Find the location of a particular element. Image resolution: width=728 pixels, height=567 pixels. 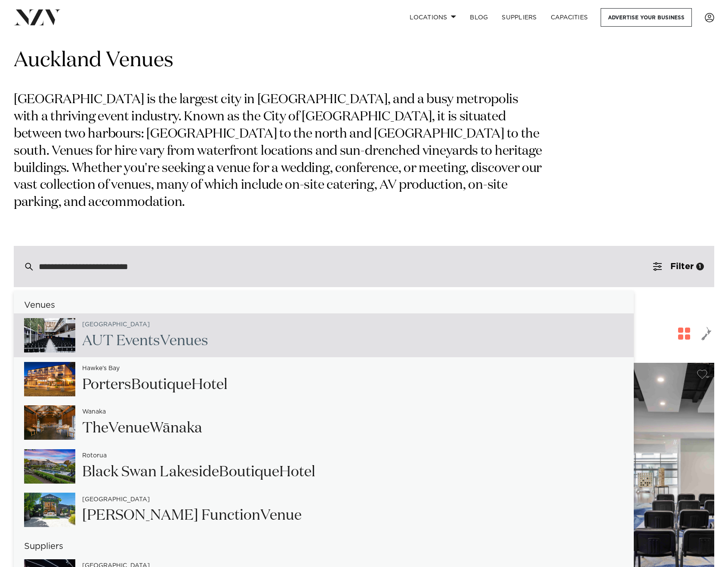

img: P6Eg2kmlOKbQEqHBaHkp0BEtHrV3h18CqRMKWhrf.jpg is located at coordinates (50, 423).